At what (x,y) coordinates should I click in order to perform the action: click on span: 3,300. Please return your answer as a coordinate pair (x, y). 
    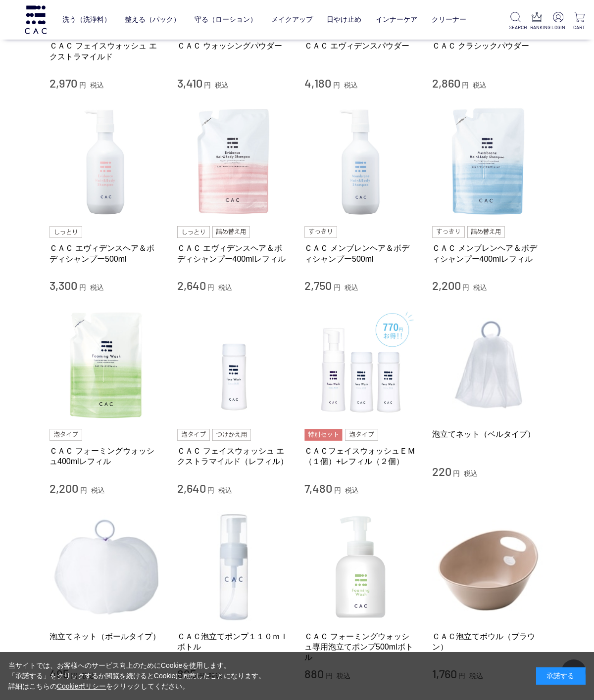
    Looking at the image, I should click on (64, 285).